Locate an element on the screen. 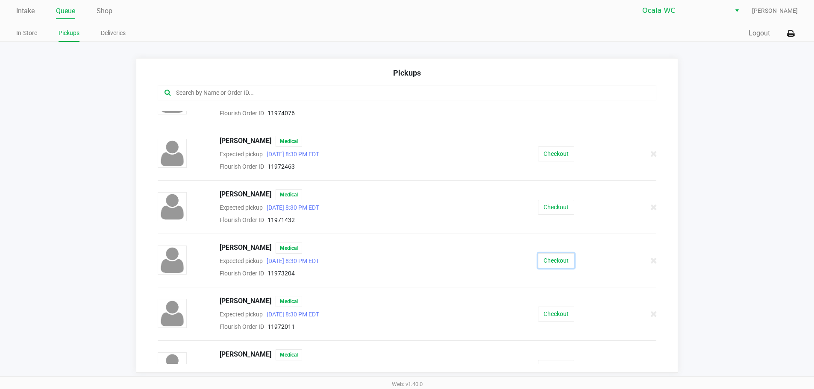 This screenshot has width=814, height=389. span: 11974076 is located at coordinates (281, 113).